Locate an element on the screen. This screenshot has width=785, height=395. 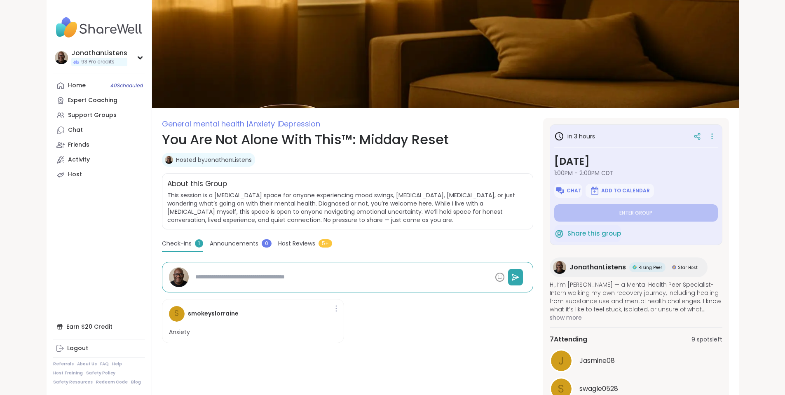
span: Rising Peer is located at coordinates (650, 267).